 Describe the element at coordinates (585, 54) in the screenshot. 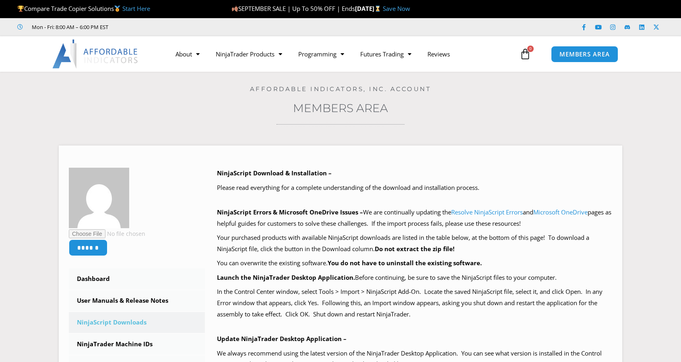

I see `a: MEMBERS AREA` at that location.